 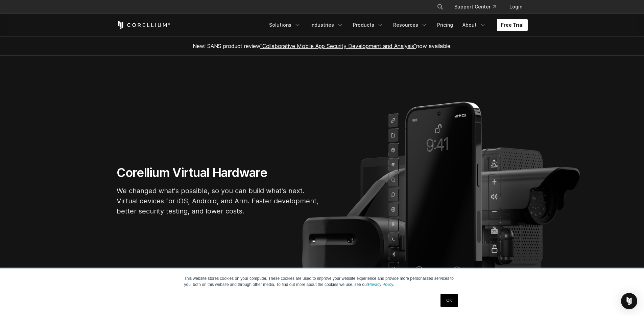 What do you see at coordinates (381, 285) in the screenshot?
I see `a: Privacy Policy.` at bounding box center [381, 285].